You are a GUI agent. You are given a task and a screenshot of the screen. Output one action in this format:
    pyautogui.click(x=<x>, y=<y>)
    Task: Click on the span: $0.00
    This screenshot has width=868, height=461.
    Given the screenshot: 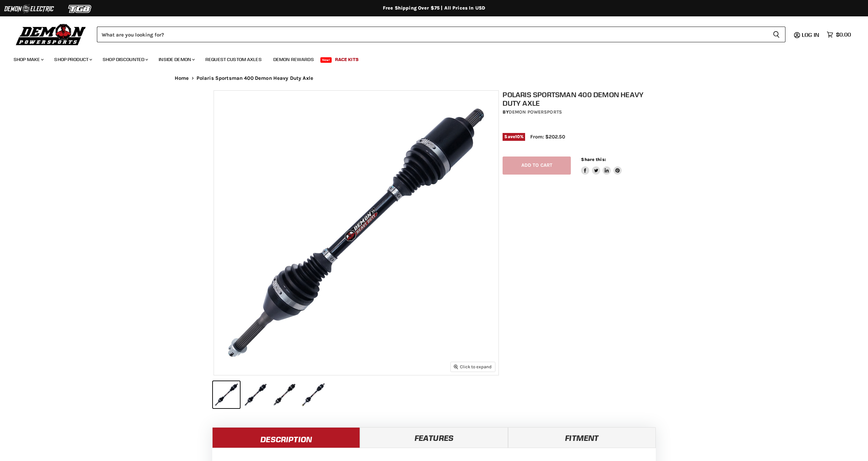 What is the action you would take?
    pyautogui.click(x=843, y=34)
    